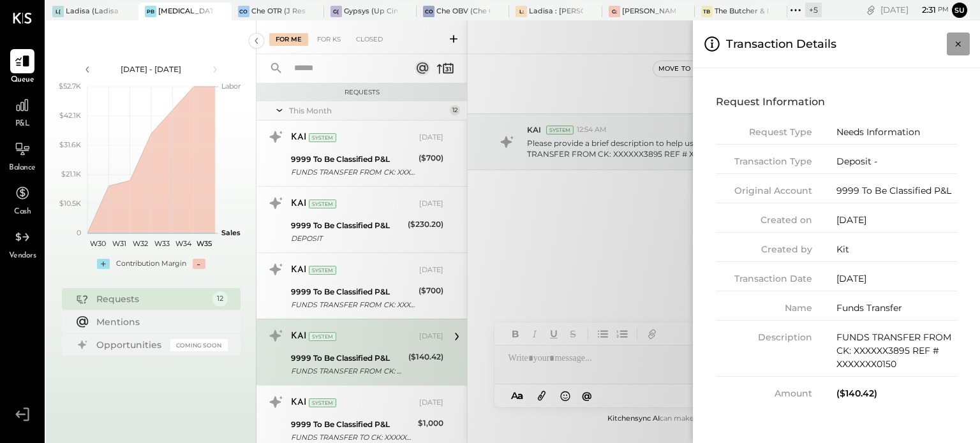  What do you see at coordinates (764, 161) in the screenshot?
I see `div: Transaction Type` at bounding box center [764, 161].